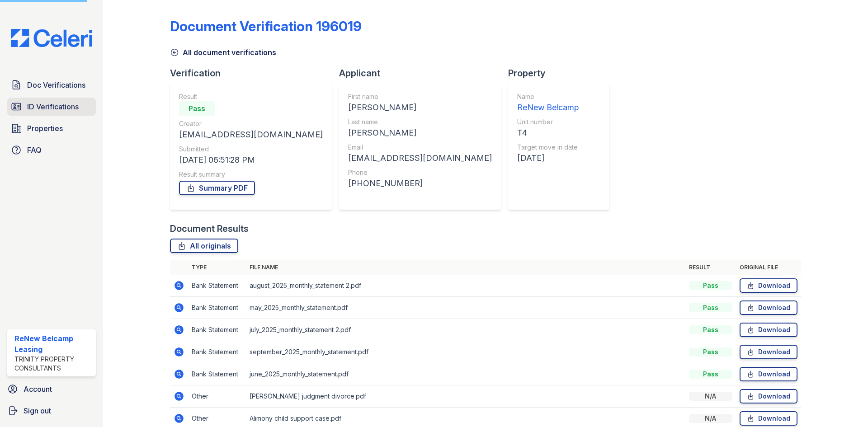 The height and width of the screenshot is (427, 868). I want to click on a: Account, so click(52, 389).